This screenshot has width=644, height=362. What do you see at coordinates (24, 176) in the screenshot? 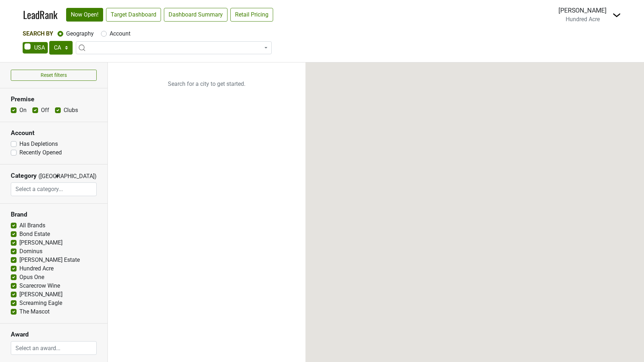
I see `h3: Category` at bounding box center [24, 176].